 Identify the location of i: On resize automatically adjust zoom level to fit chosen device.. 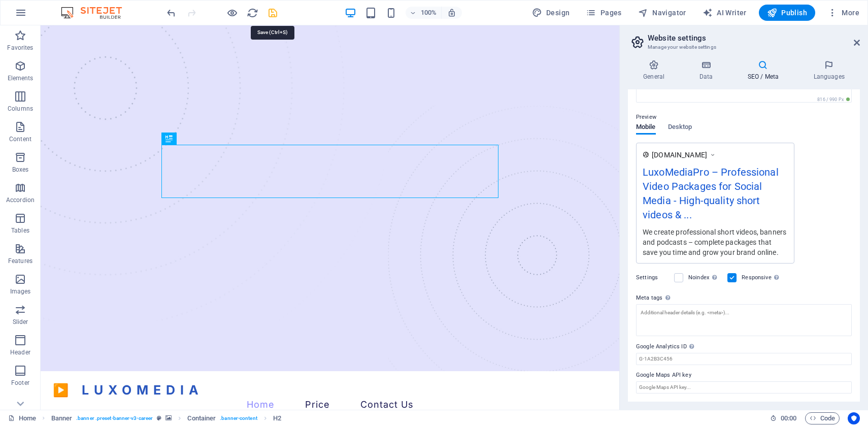
(452, 13).